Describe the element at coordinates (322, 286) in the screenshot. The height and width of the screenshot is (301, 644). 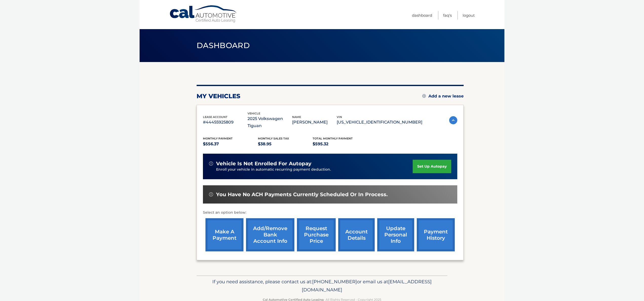
I see `p: If you need assistance, please contact us at: or email us at` at that location.